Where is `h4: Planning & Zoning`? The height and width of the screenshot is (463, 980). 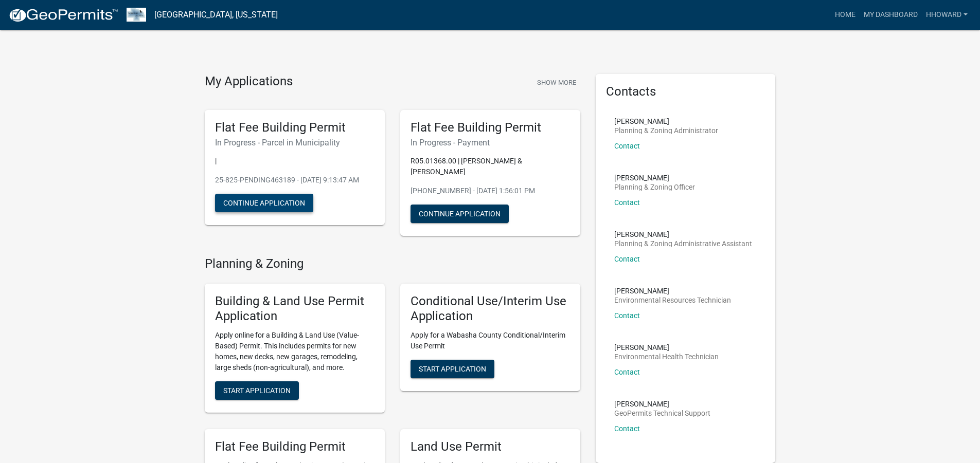 h4: Planning & Zoning is located at coordinates (392, 263).